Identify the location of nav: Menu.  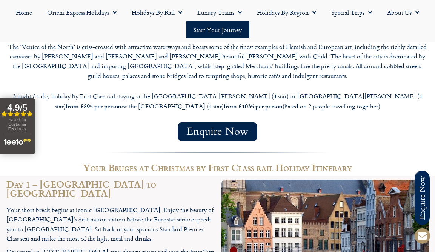
(217, 21).